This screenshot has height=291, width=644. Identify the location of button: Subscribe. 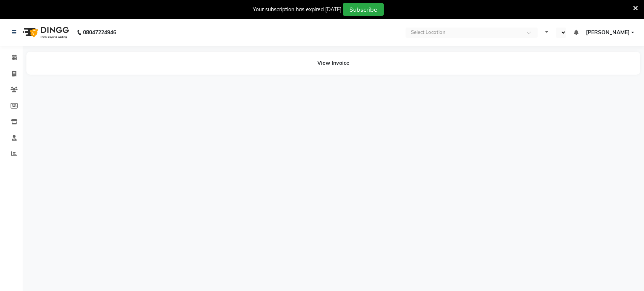
(363, 10).